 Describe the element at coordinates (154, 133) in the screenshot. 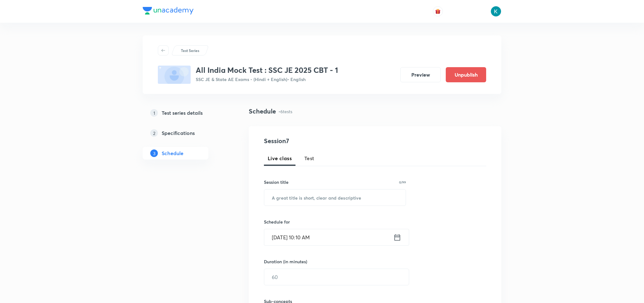

I see `p: 2` at that location.